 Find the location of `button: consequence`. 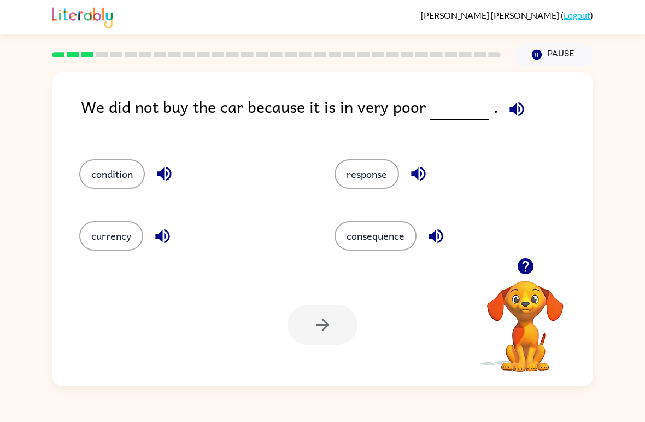

button: consequence is located at coordinates (376, 236).